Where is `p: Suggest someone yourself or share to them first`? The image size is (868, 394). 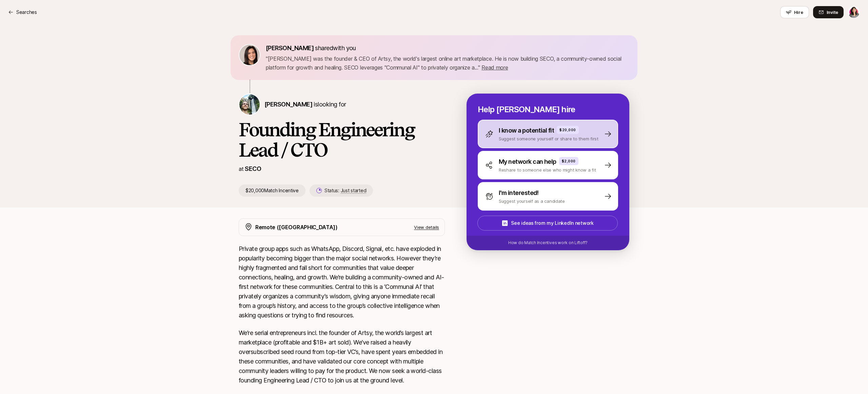
p: Suggest someone yourself or share to them first is located at coordinates (548, 139).